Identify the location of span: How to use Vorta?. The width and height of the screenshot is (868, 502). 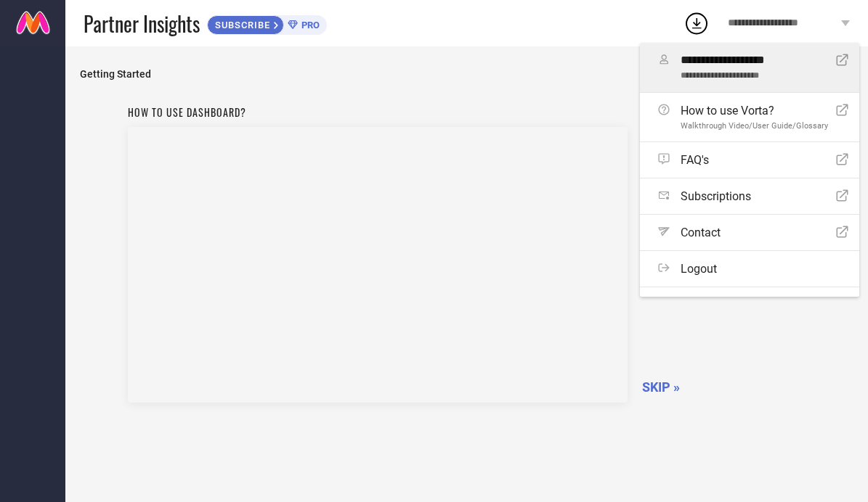
(754, 110).